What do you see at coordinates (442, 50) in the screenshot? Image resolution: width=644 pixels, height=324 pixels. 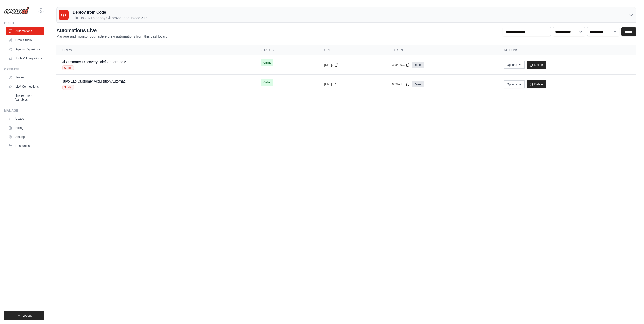 I see `th: Token` at bounding box center [442, 50].